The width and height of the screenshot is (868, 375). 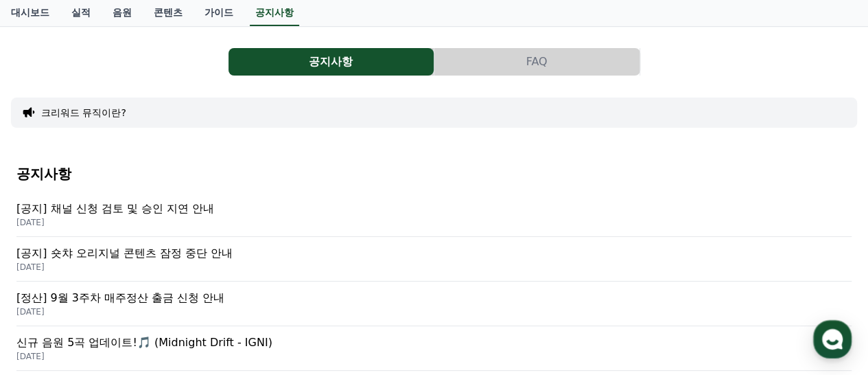 What do you see at coordinates (434, 343) in the screenshot?
I see `p: 신규 음원 5곡 업데이트!🎵 (Midnight Drift - IGNI)` at bounding box center [434, 343].